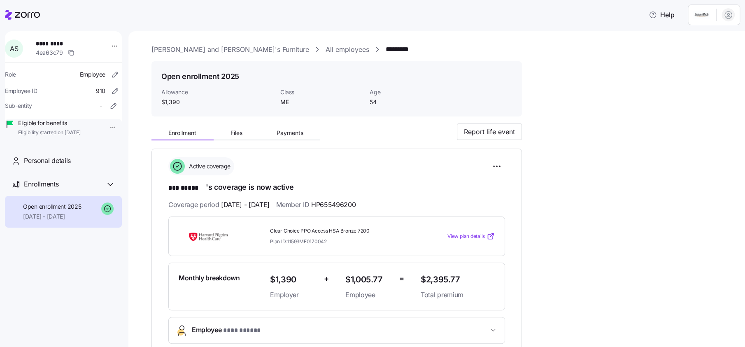  I want to click on span: Files, so click(236, 133).